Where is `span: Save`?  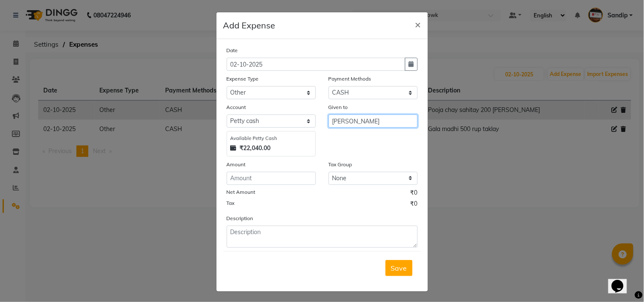 span: Save is located at coordinates (399, 268).